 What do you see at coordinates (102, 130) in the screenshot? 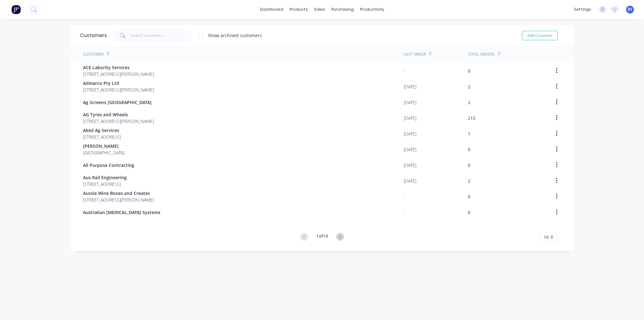
I see `span: Aked Ag Services` at bounding box center [102, 130].